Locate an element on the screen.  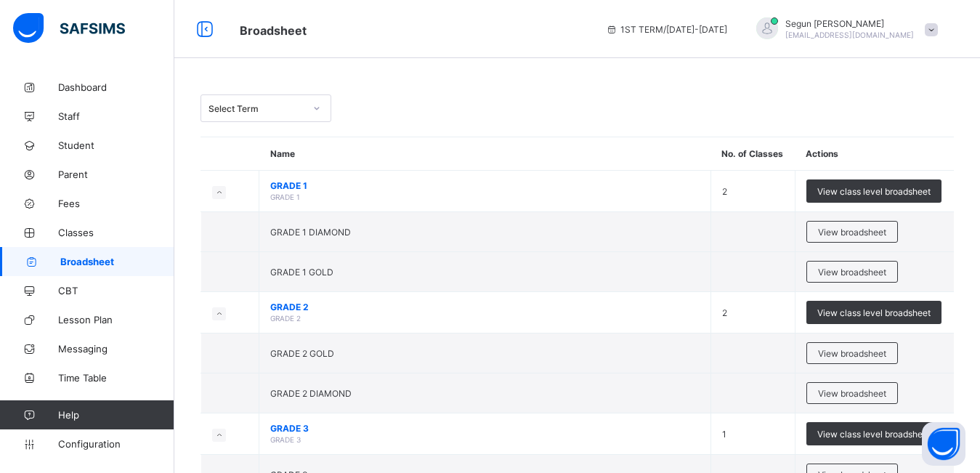
span: Time Table is located at coordinates (116, 378).